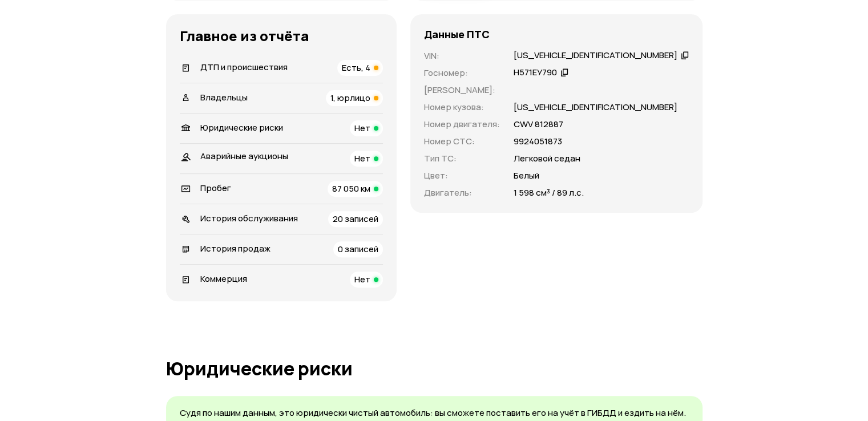 The width and height of the screenshot is (868, 421). I want to click on span: ДТП и происшествия, so click(243, 67).